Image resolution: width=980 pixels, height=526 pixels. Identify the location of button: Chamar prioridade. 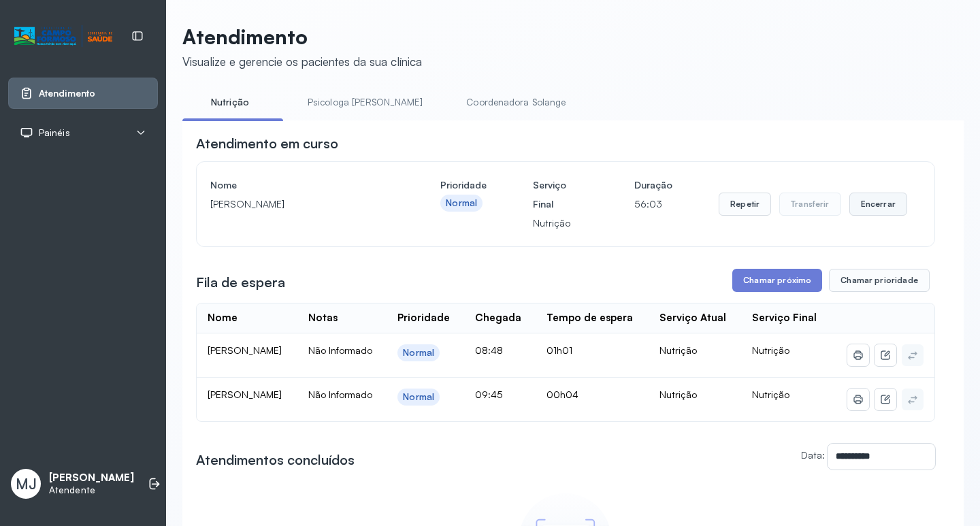
(880, 280).